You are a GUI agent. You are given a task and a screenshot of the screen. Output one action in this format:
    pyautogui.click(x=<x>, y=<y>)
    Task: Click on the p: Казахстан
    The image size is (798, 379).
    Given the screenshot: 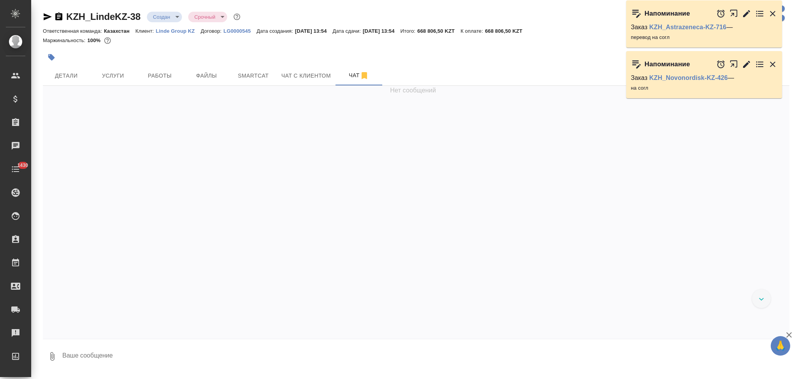 What is the action you would take?
    pyautogui.click(x=120, y=31)
    